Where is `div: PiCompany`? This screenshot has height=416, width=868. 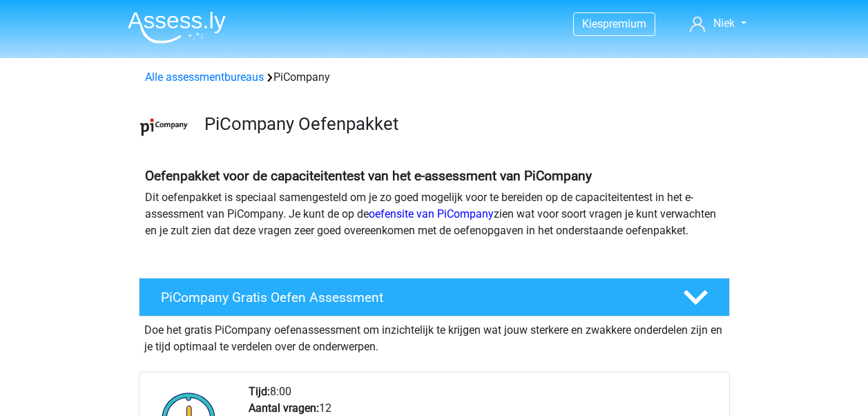
div: PiCompany is located at coordinates (435, 77).